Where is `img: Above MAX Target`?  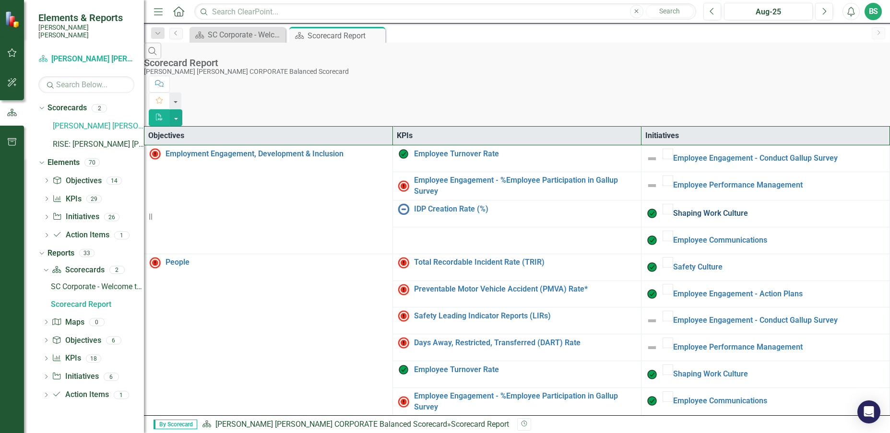
img: Above MAX Target is located at coordinates (404, 263).